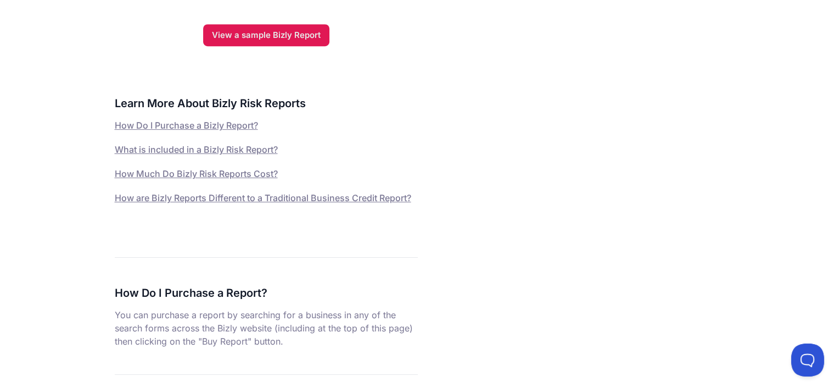  I want to click on a: How Do I Purchase a Bizly Report?, so click(186, 125).